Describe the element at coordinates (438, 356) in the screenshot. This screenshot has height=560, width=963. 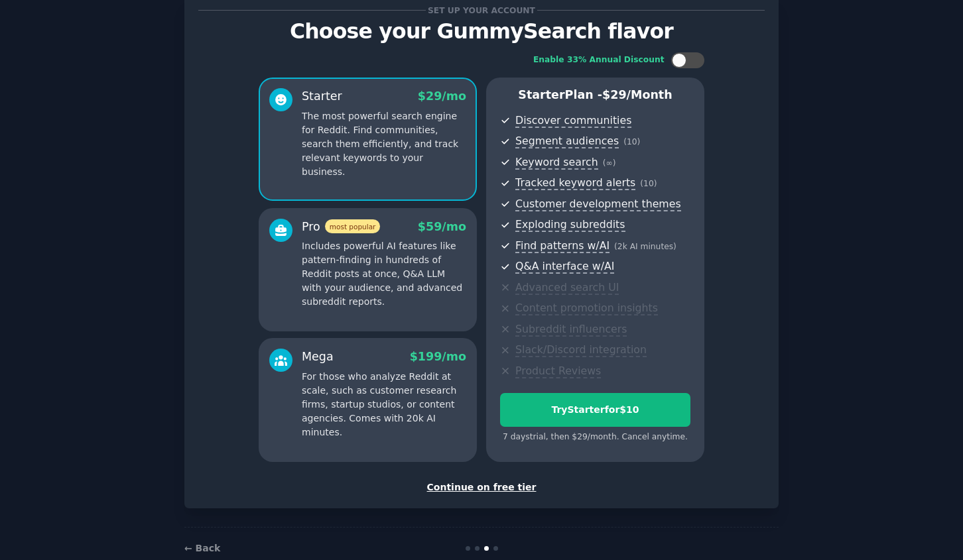
I see `span: $ 199 /mo` at that location.